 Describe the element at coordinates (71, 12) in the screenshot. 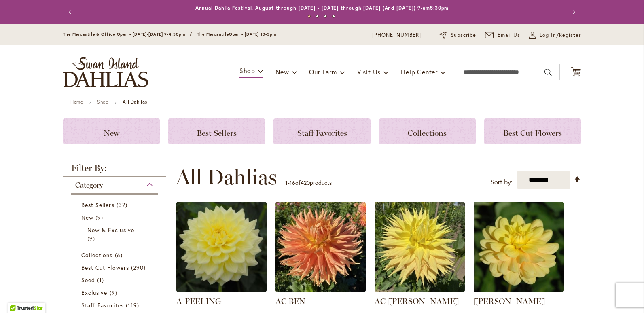

I see `button: Previous` at that location.